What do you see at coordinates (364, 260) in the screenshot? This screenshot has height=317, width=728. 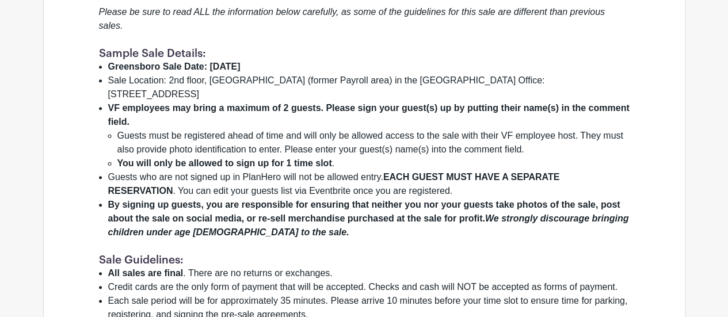 I see `h1: Sale Guidelines:` at bounding box center [364, 260].